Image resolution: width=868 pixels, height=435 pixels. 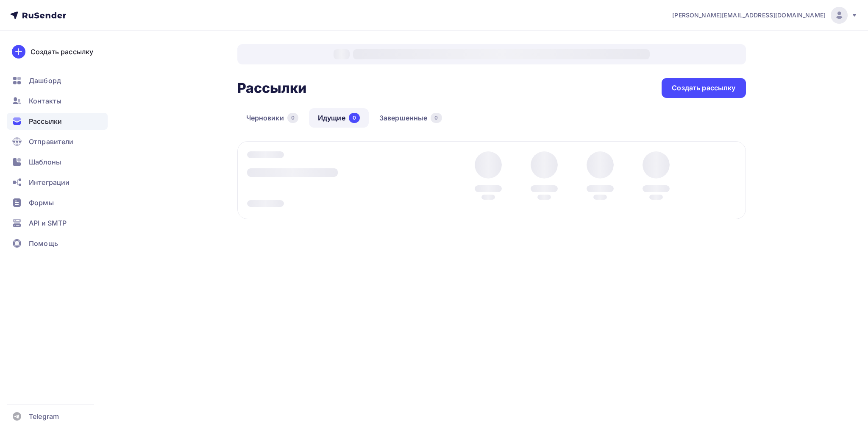 What do you see at coordinates (45, 162) in the screenshot?
I see `span: Шаблоны` at bounding box center [45, 162].